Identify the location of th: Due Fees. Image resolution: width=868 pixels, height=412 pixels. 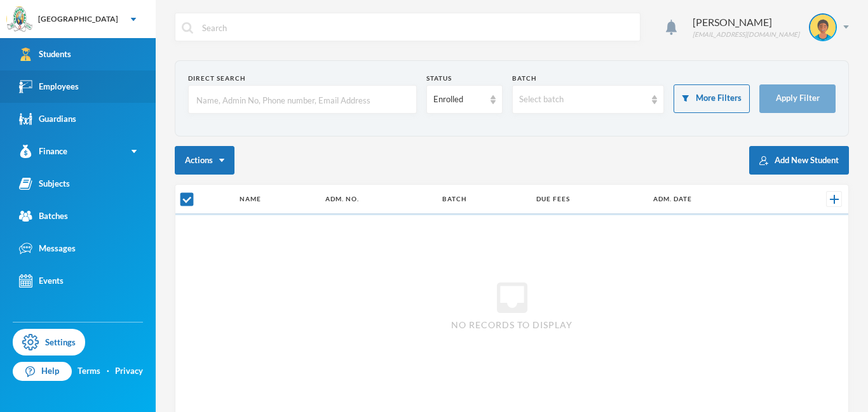
(588, 199).